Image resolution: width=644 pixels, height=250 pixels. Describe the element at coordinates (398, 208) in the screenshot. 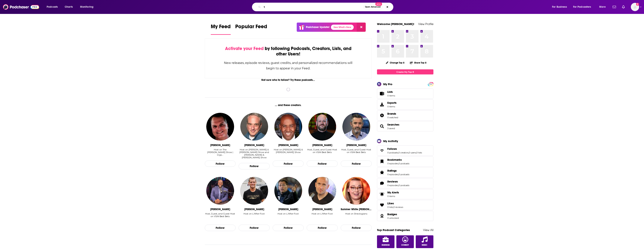

I see `a: 0 reviews` at that location.